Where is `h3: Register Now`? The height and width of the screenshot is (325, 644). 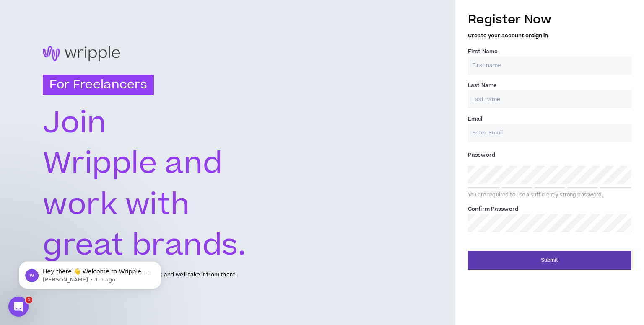
h3: Register Now is located at coordinates (550, 20).